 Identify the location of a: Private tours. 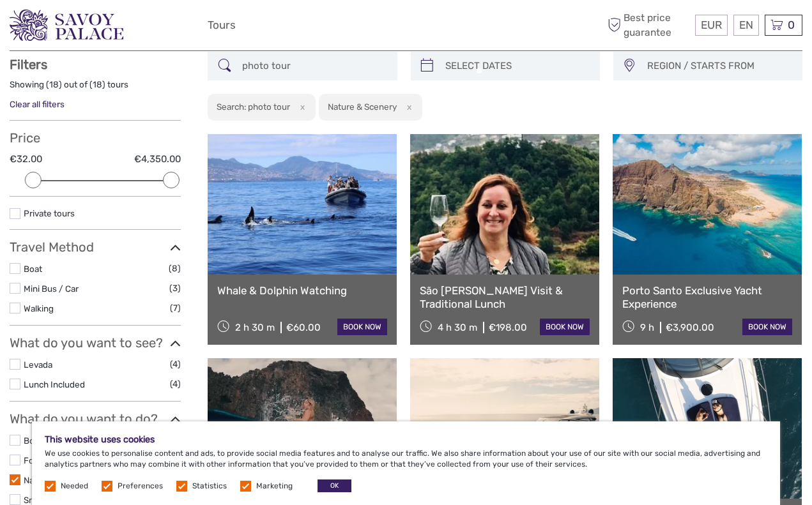
(49, 213).